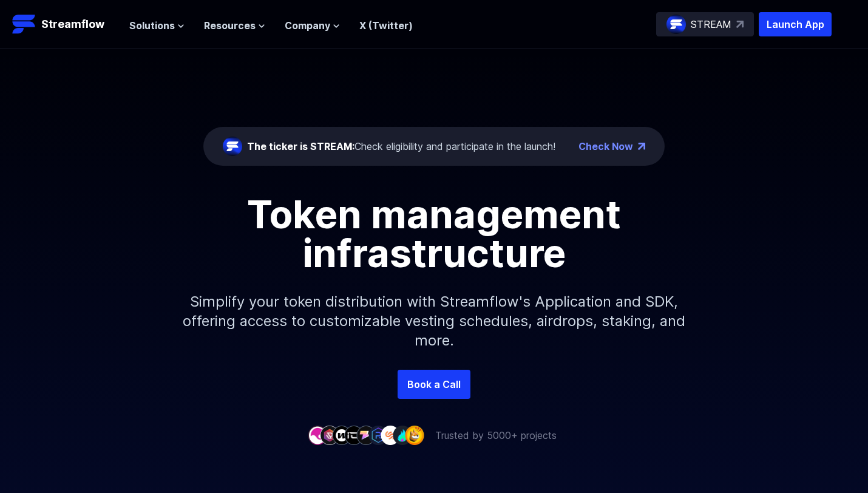 This screenshot has width=868, height=493. I want to click on span: The ticker is STREAM:, so click(300, 146).